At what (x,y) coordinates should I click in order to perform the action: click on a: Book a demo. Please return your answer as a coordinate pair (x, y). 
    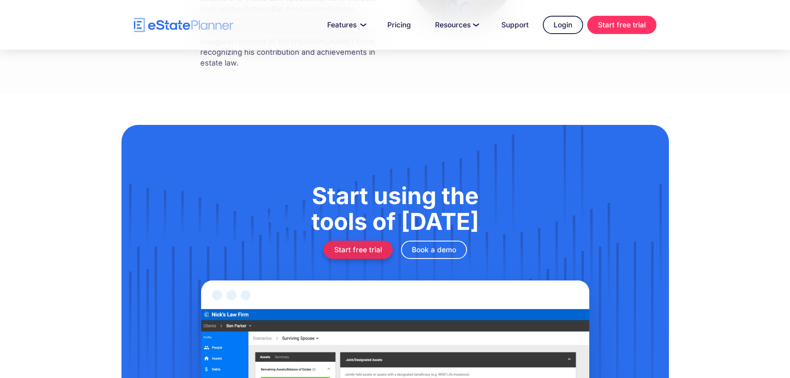
    Looking at the image, I should click on (434, 250).